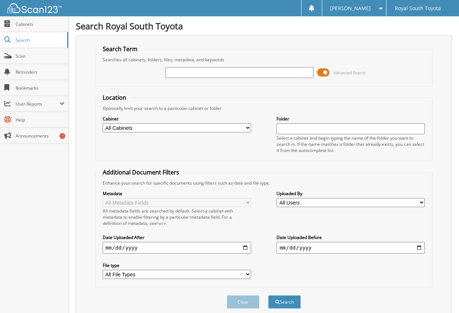  What do you see at coordinates (37, 104) in the screenshot?
I see `span: User Reports` at bounding box center [37, 104].